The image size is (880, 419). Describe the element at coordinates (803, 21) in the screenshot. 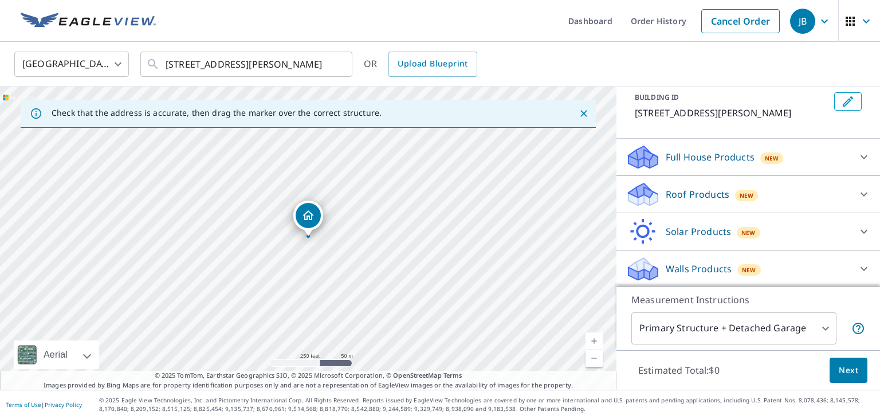

I see `div: JB` at that location.